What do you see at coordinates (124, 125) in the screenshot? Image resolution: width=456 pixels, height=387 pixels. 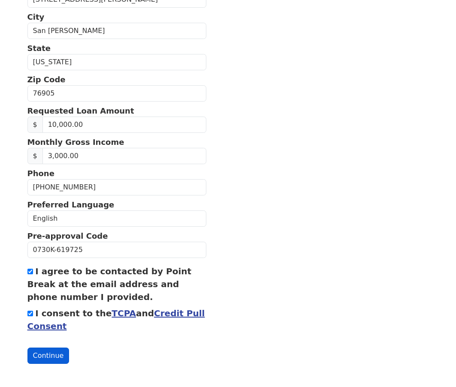 I see `input: Requested Loan Amount` at bounding box center [124, 125].